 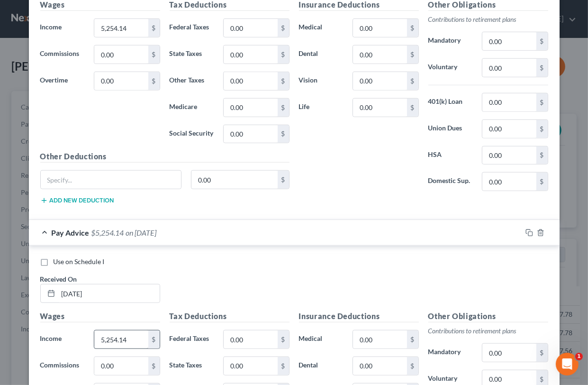 I want to click on input: MM/DD/YYYY, so click(x=109, y=293).